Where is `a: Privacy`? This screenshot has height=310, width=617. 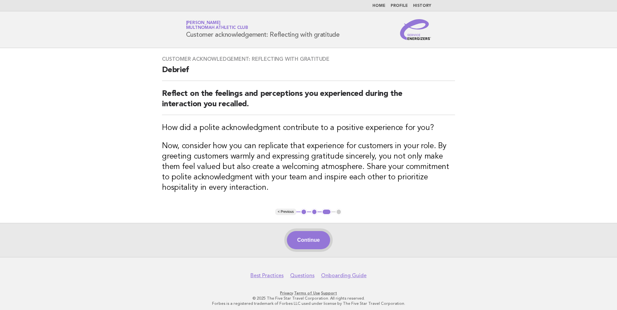
a: Privacy is located at coordinates (286, 293).